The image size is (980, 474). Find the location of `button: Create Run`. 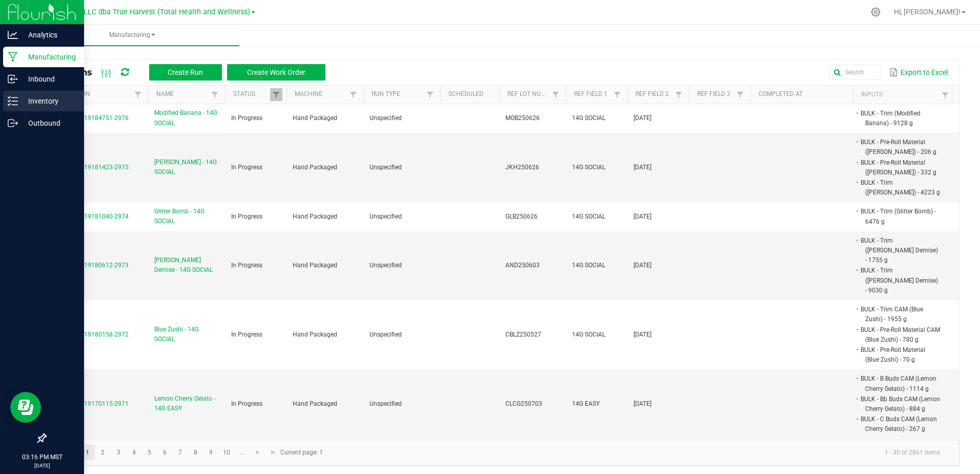

button: Create Run is located at coordinates (185, 72).